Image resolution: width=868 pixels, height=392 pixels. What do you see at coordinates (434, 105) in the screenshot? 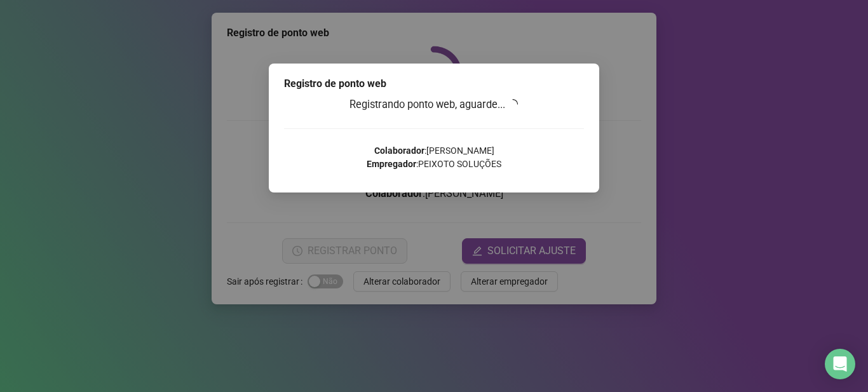
I see `h3: Registrando ponto web, aguarde...` at bounding box center [434, 105].